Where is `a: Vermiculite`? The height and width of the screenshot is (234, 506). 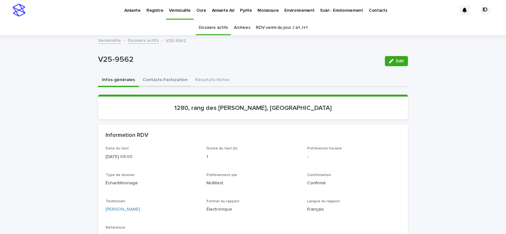 a: Vermiculite is located at coordinates (110, 40).